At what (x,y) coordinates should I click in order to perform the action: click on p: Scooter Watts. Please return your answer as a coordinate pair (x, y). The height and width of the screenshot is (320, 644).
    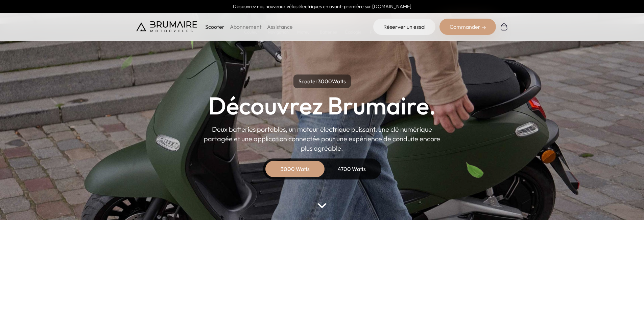
    Looking at the image, I should click on (322, 81).